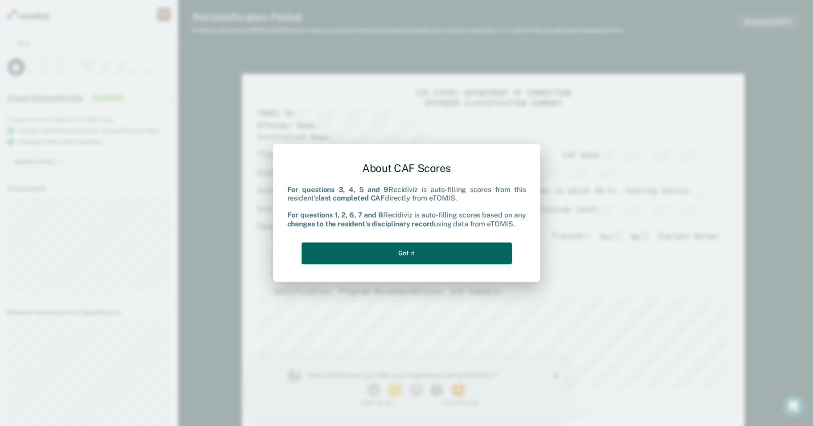 The height and width of the screenshot is (426, 813). I want to click on div: About CAF Scores, so click(407, 168).